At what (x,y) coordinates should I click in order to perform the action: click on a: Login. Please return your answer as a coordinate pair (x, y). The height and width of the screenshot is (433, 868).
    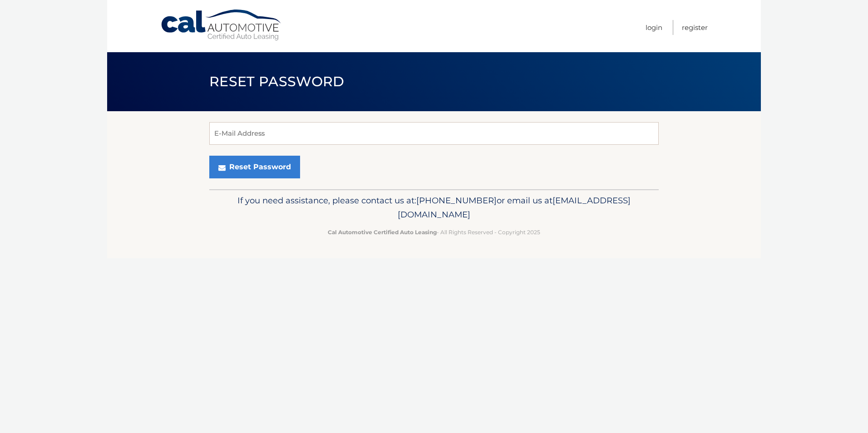
    Looking at the image, I should click on (653, 27).